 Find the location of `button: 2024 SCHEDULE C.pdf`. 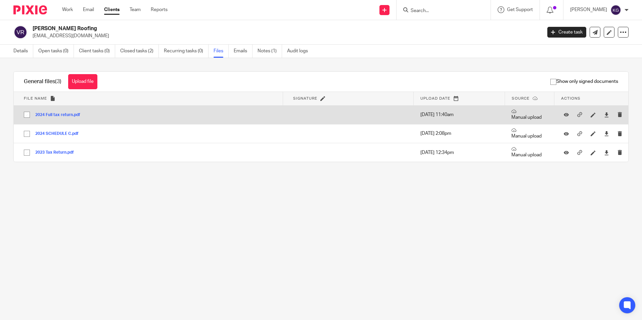

button: 2024 SCHEDULE C.pdf is located at coordinates (59, 134).